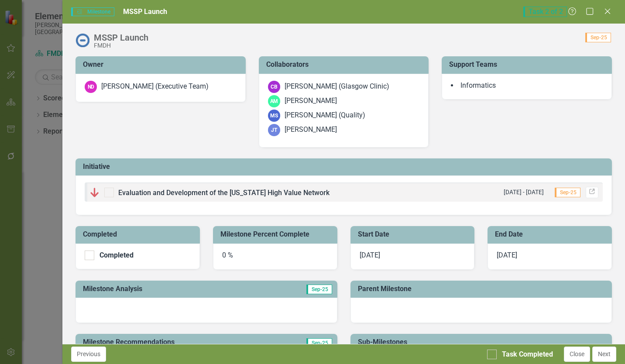 This screenshot has height=364, width=625. I want to click on h3: Support Teams, so click(528, 65).